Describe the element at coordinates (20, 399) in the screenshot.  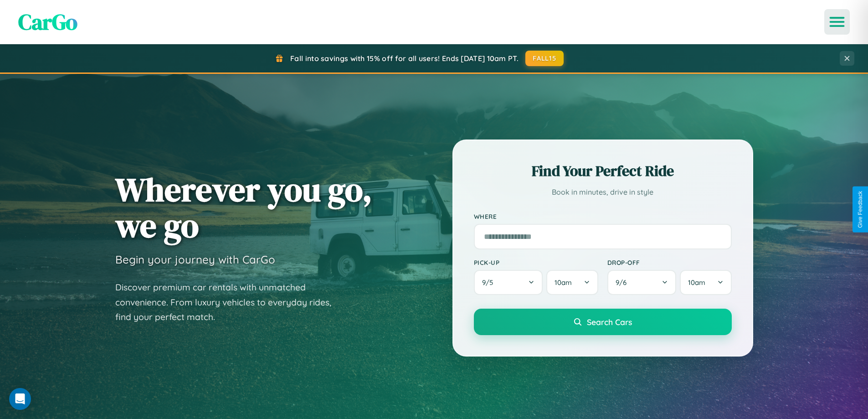
I see `div: Open Intercom Messenger` at that location.